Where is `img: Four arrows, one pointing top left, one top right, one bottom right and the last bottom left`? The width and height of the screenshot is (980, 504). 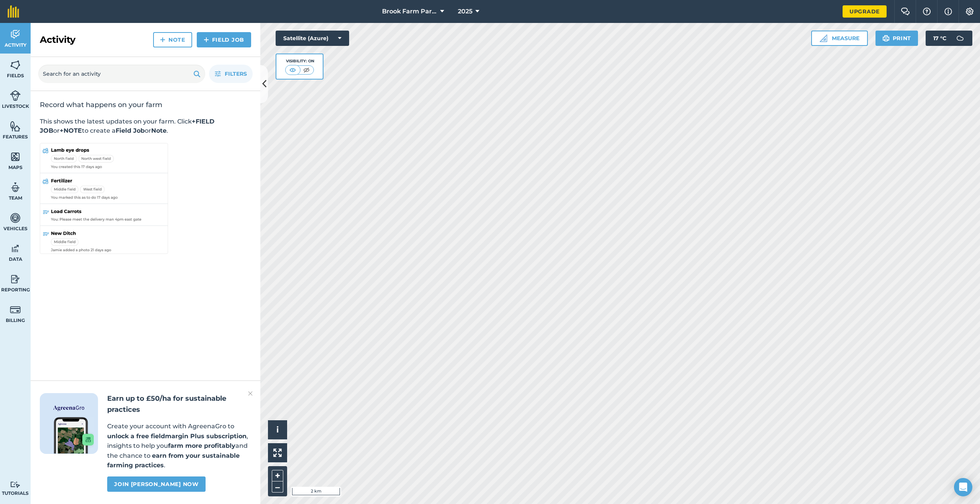 img: Four arrows, one pointing top left, one top right, one bottom right and the last bottom left is located at coordinates (278, 452).